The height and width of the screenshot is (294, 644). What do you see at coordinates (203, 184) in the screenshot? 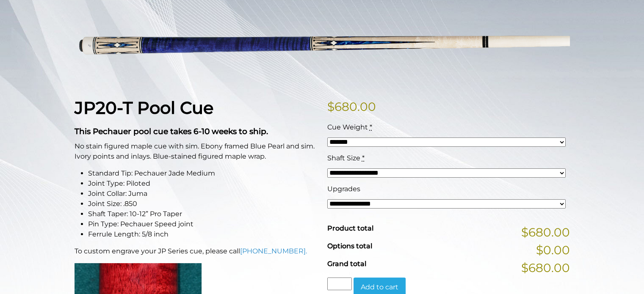
I see `li: Joint Type: Piloted` at bounding box center [203, 184].